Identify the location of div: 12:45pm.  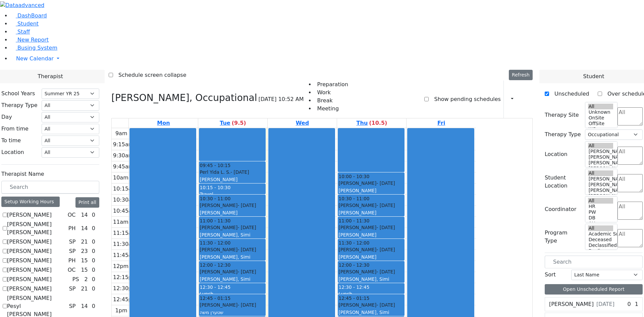
(125, 300).